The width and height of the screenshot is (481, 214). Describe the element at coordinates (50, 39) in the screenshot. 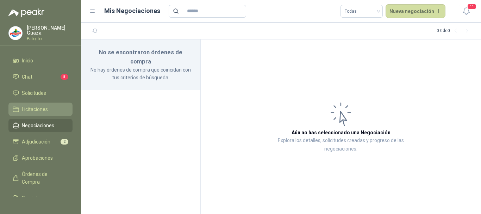

I see `p: Patojito` at that location.